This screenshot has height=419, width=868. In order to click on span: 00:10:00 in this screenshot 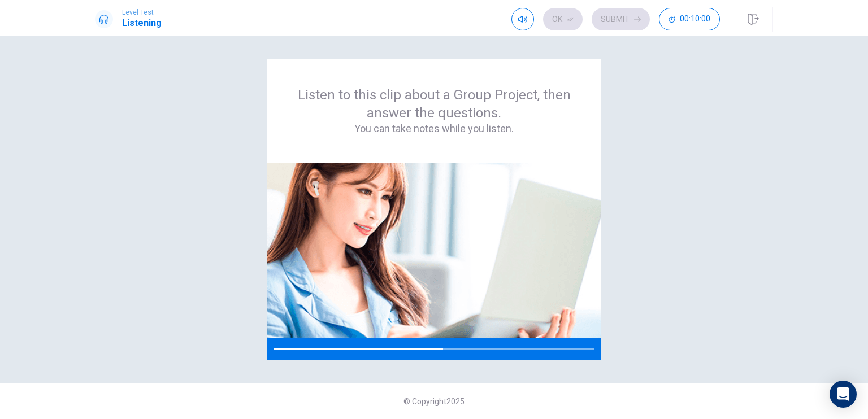, I will do `click(695, 19)`.